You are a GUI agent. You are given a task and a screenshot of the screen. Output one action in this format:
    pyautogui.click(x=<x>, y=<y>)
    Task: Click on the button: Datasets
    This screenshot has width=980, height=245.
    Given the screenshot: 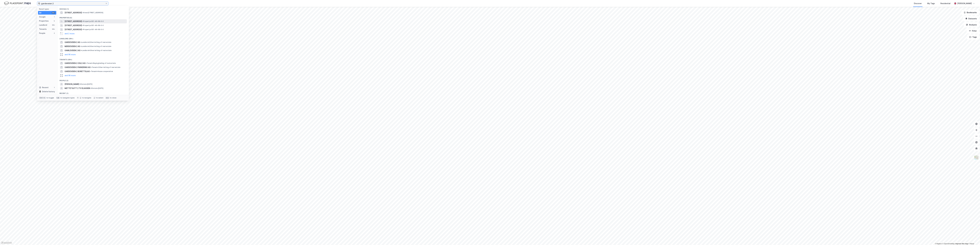 What is the action you would take?
    pyautogui.click(x=971, y=19)
    